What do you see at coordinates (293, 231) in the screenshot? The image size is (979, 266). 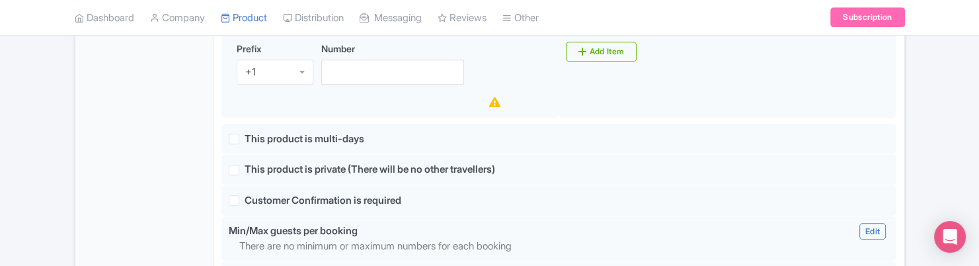 I see `div: Min/Max guests per booking` at bounding box center [293, 231].